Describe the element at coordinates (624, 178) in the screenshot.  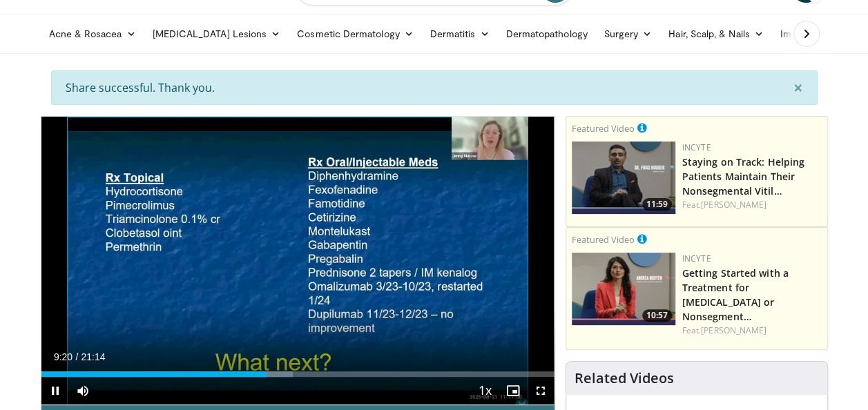
I see `a: 11:59` at that location.